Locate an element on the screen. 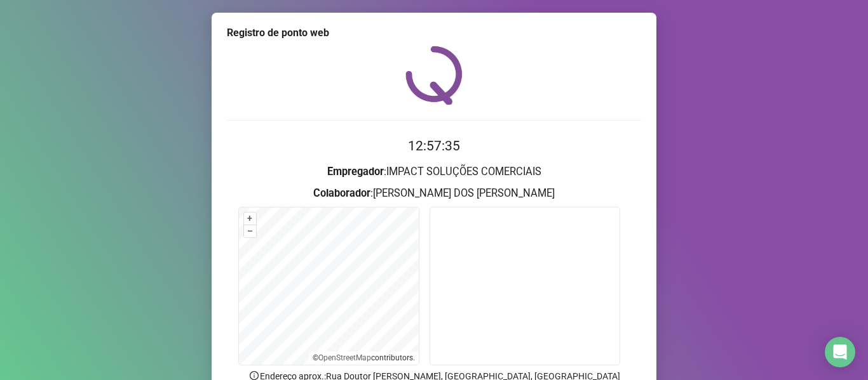  img: QRPoint is located at coordinates (434, 75).